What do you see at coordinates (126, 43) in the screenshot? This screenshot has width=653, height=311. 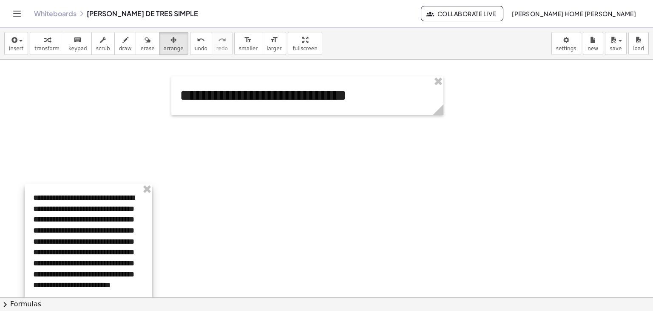 I see `button: draw` at bounding box center [126, 43].